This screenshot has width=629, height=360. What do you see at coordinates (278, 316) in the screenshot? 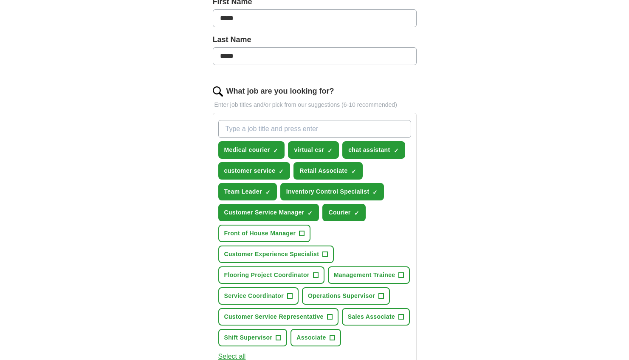
I see `button: Customer Service Representative` at bounding box center [278, 316].